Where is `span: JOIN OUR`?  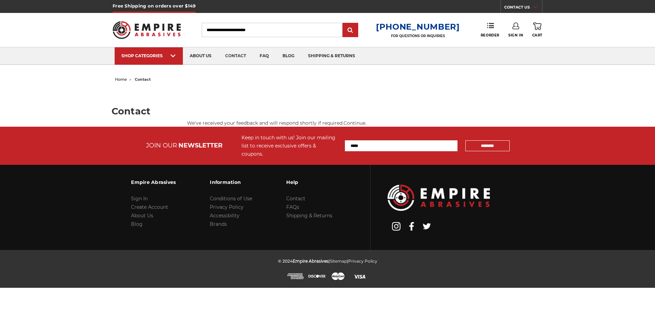
span: JOIN OUR is located at coordinates (161, 146).